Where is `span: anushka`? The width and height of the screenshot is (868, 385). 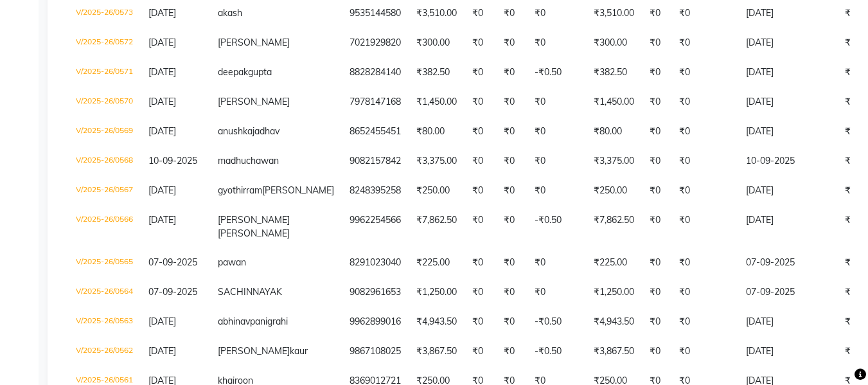
span: anushka is located at coordinates (235, 132).